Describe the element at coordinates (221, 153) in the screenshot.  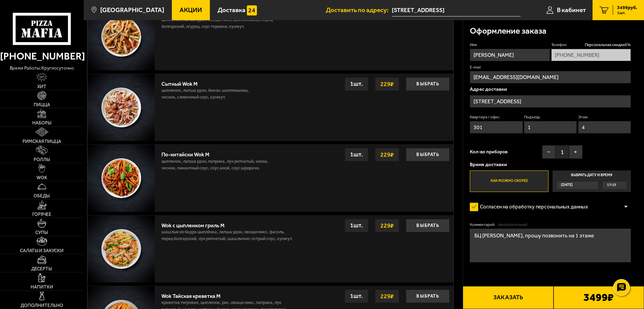
I see `div: По-китайски Wok M` at that location.